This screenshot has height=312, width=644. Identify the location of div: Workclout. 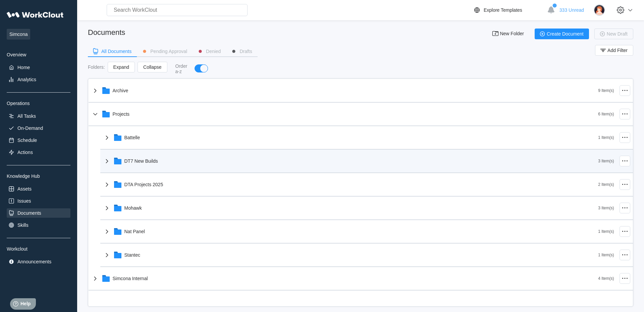
(39, 249).